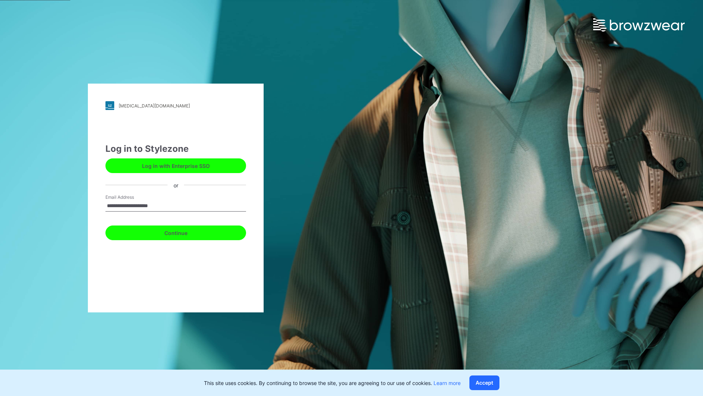  I want to click on button: Log in with Enterprise SSO, so click(176, 166).